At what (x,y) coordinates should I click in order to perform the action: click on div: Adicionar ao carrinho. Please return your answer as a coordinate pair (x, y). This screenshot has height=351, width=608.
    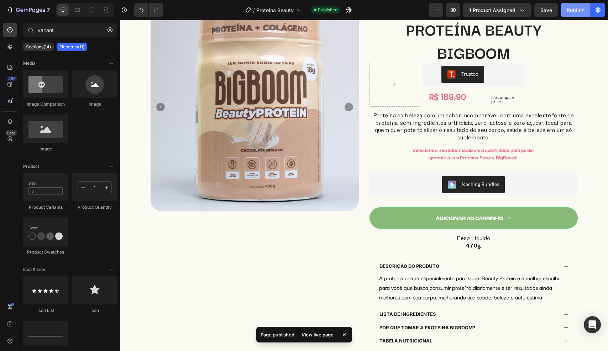
    Looking at the image, I should click on (349, 198).